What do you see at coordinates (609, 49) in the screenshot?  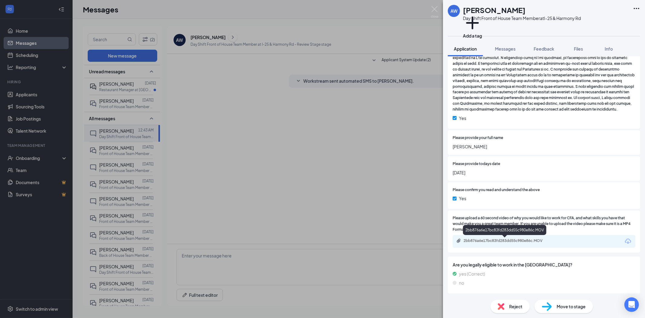 I see `span: Info` at bounding box center [609, 49].